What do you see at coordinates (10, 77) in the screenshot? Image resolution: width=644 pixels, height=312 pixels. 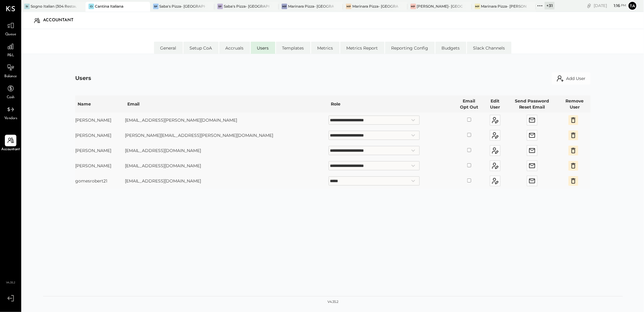 I see `span: Balance` at bounding box center [10, 77].